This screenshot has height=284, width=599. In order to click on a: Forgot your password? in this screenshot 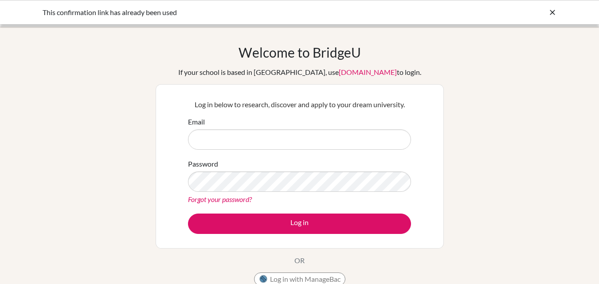, I will do `click(220, 199)`.